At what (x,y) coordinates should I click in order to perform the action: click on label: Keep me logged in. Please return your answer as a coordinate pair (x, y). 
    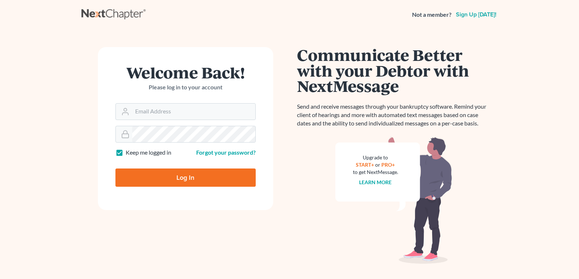
    Looking at the image, I should click on (148, 153).